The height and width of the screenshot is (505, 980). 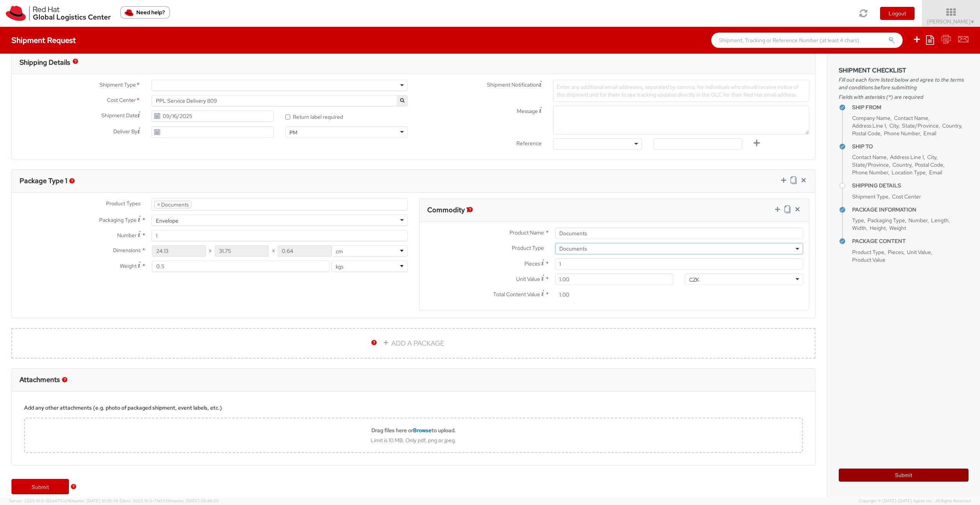 What do you see at coordinates (145, 12) in the screenshot?
I see `button: Need help?` at bounding box center [145, 12].